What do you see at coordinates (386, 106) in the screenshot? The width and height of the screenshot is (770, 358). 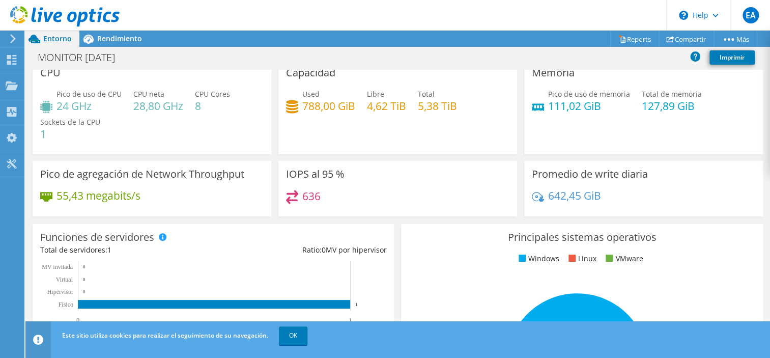 I see `h4: 4,62 TiB` at bounding box center [386, 106].